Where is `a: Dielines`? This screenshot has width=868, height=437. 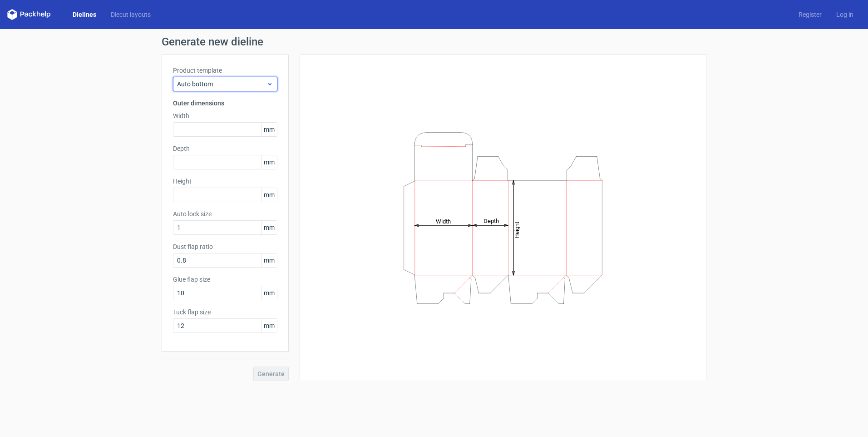
a: Dielines is located at coordinates (84, 15).